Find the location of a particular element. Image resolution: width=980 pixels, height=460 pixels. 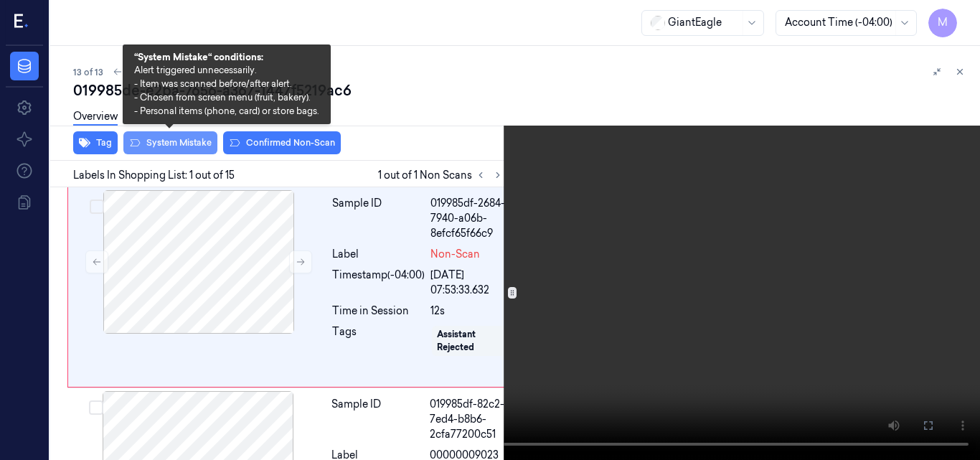

button: Tag is located at coordinates (96, 143).